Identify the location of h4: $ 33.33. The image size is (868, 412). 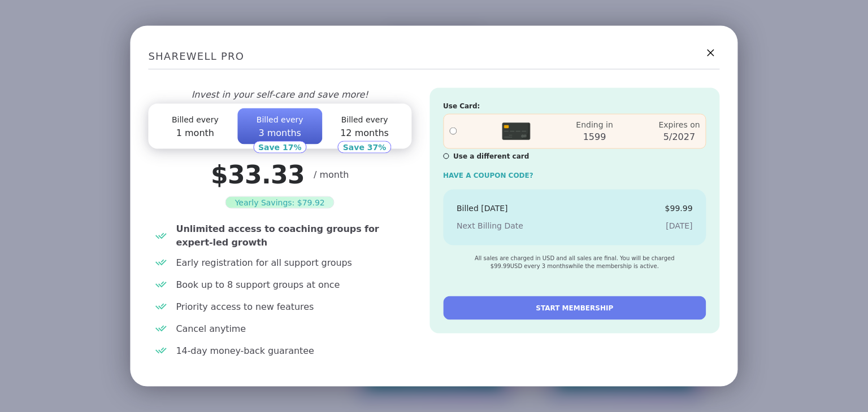
(258, 175).